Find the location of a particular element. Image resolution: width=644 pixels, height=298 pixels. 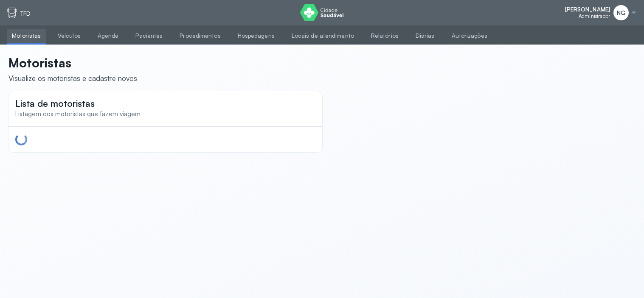

a: Agenda is located at coordinates (108, 36).